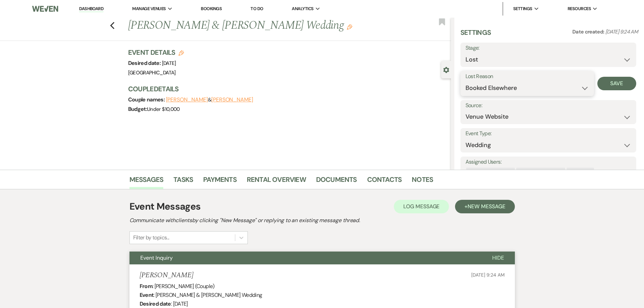  Describe the element at coordinates (616, 83) in the screenshot. I see `button: Save` at that location.